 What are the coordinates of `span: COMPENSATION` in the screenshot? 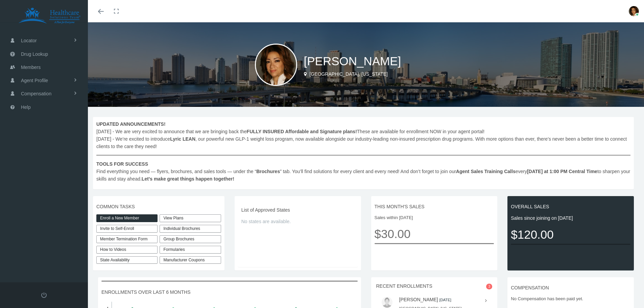 It's located at (571, 288).